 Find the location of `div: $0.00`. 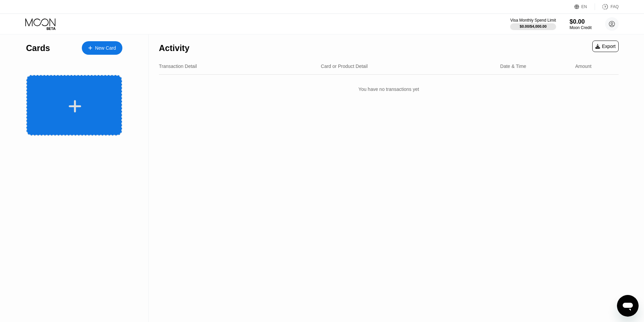

div: $0.00 is located at coordinates (581, 21).